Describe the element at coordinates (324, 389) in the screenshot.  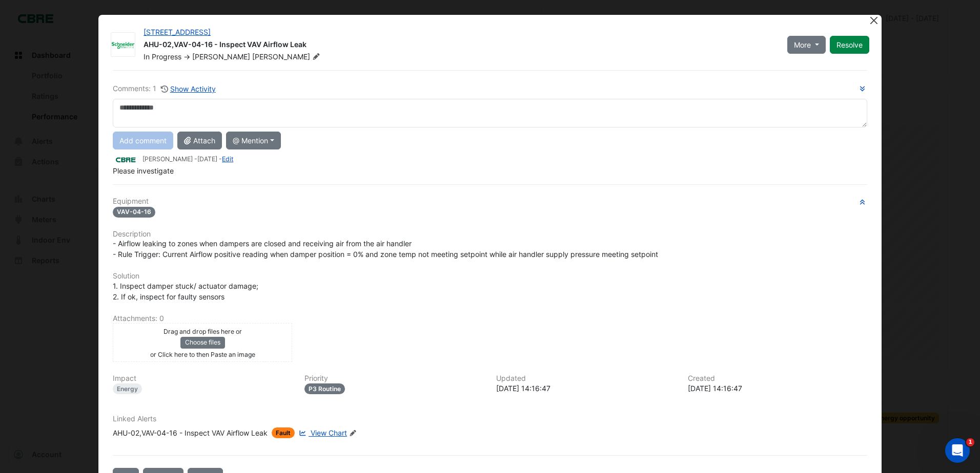
I see `div: P3 Routine` at that location.